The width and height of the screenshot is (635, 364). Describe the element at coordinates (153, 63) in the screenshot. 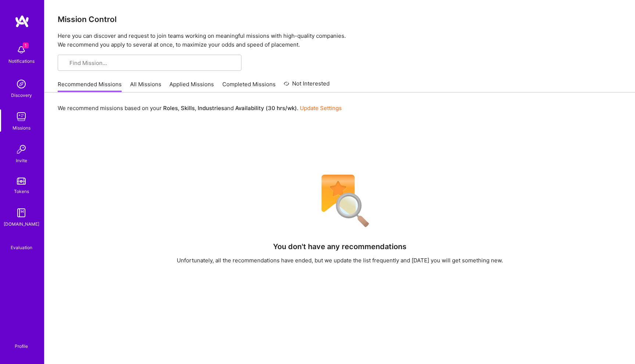

I see `input: Find Mission...` at that location.